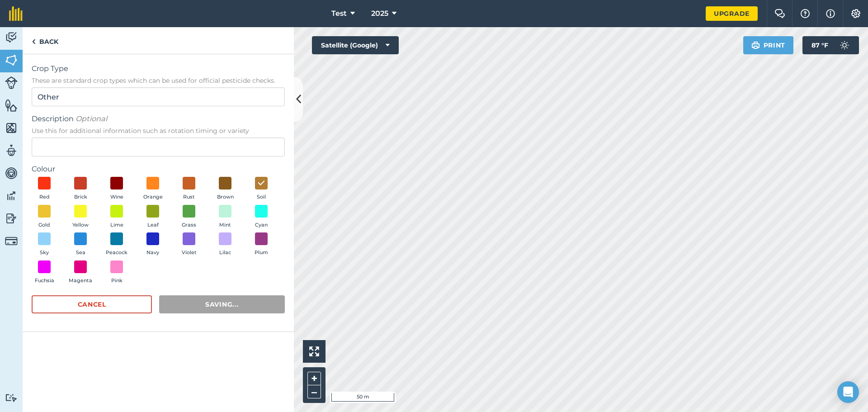  I want to click on span: Leaf, so click(153, 225).